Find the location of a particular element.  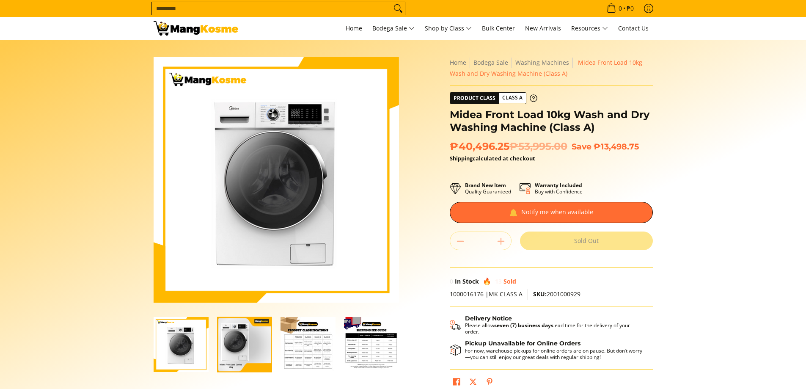

a: Washing Machines is located at coordinates (542, 62).